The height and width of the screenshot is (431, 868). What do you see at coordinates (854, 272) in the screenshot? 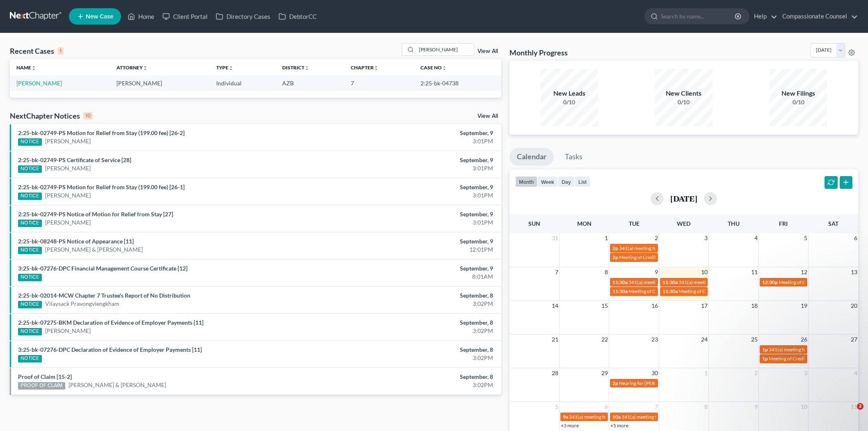
I see `span: 13` at bounding box center [854, 272].